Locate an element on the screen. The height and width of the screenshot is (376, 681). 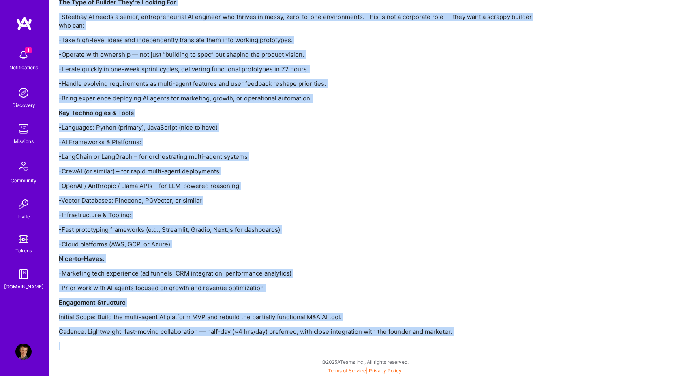
span: 1 is located at coordinates (28, 50).